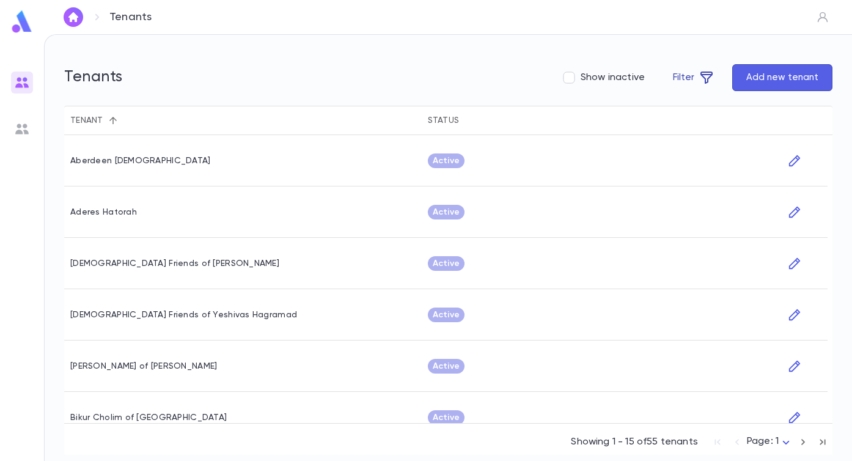 The height and width of the screenshot is (461, 852). Describe the element at coordinates (763, 442) in the screenshot. I see `span: Page: 1` at that location.